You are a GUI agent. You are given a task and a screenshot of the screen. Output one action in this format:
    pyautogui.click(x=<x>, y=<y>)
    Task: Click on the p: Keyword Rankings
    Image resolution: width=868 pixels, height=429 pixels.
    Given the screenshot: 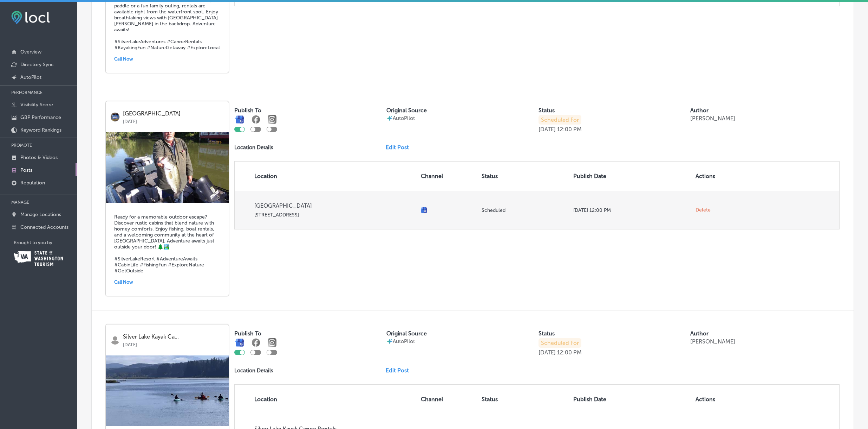 What is the action you would take?
    pyautogui.click(x=40, y=130)
    